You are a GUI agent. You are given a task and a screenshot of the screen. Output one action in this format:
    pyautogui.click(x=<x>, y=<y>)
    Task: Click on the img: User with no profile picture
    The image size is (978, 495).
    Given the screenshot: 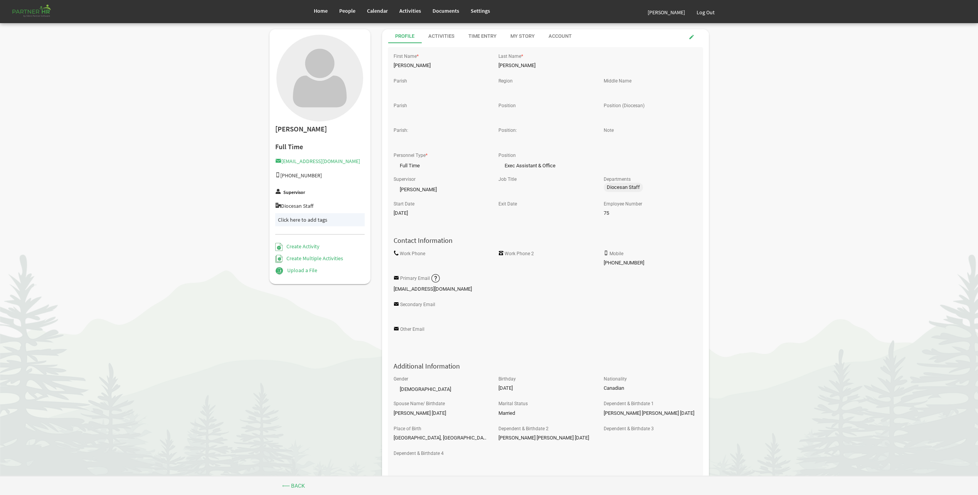 What is the action you would take?
    pyautogui.click(x=320, y=78)
    